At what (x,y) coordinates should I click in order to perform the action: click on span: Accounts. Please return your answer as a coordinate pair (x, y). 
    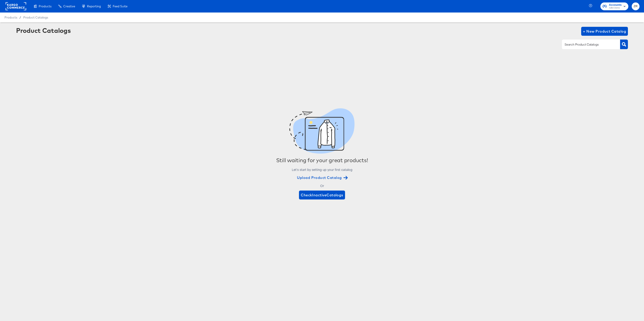
    Looking at the image, I should click on (616, 5).